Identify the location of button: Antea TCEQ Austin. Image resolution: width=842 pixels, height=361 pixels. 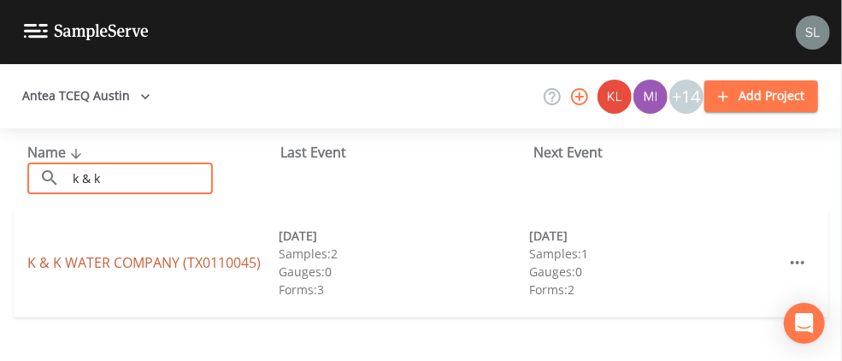
(86, 96).